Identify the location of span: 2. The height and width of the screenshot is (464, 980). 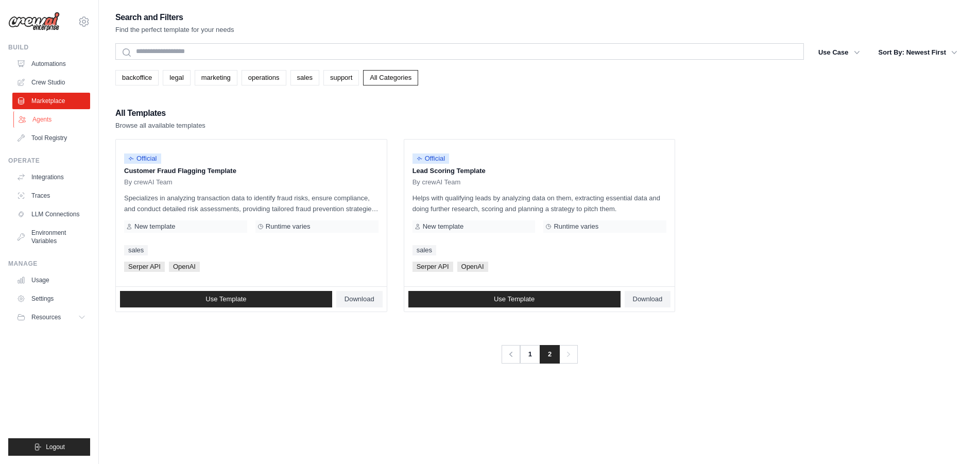
(549, 354).